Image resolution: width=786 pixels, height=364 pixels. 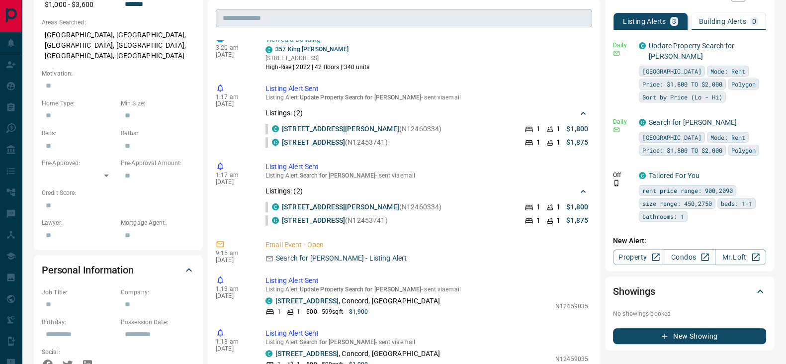 What do you see at coordinates (88, 270) in the screenshot?
I see `h2: Personal Information` at bounding box center [88, 270].